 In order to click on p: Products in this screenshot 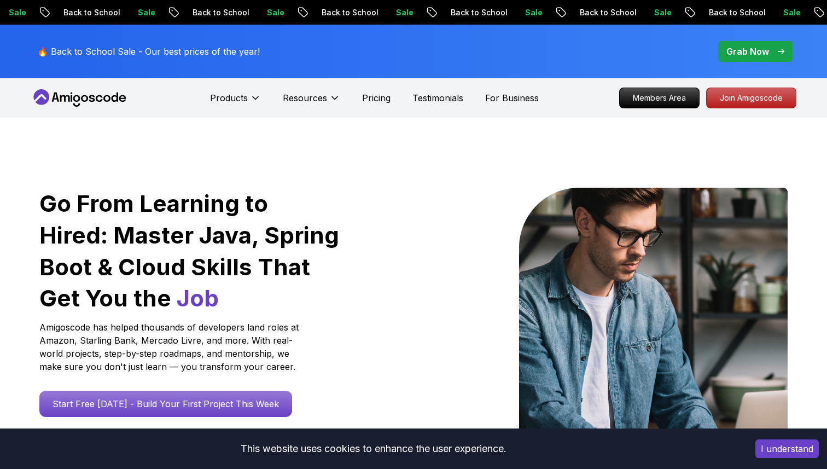, I will do `click(229, 98)`.